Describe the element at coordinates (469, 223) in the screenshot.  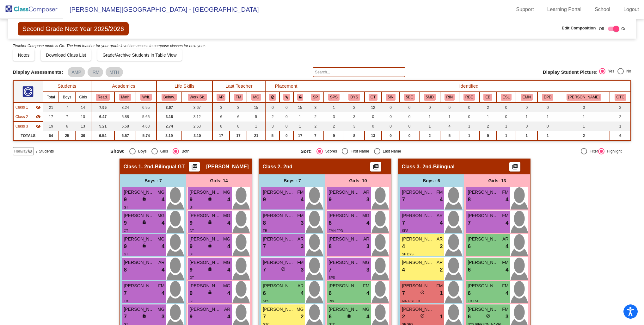
I see `span: 7` at that location.